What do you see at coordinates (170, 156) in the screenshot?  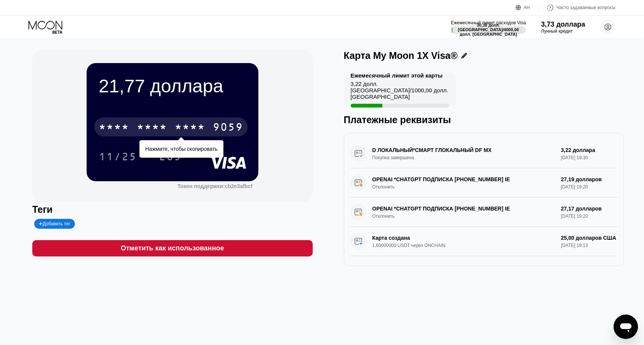 I see `div: 265` at bounding box center [170, 156].